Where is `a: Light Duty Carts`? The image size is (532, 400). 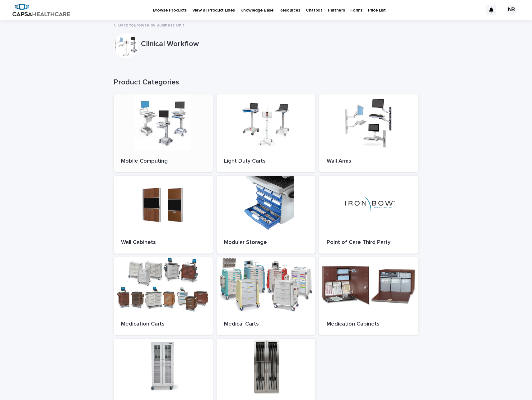
a: Light Duty Carts is located at coordinates (266, 133).